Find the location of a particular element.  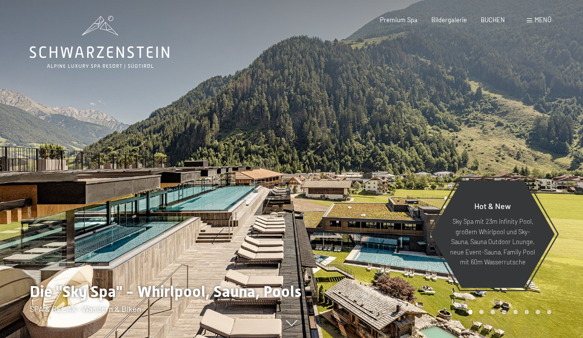

div: Carousel Pagination is located at coordinates (507, 311).